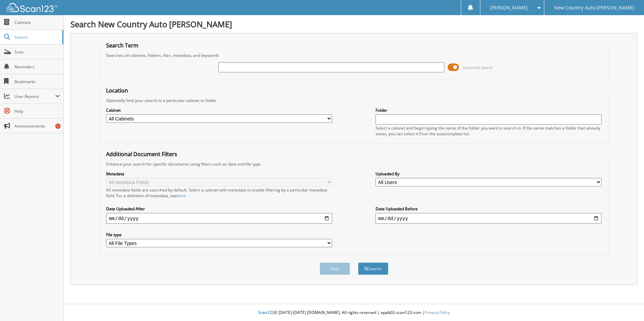 The width and height of the screenshot is (644, 321). What do you see at coordinates (219, 110) in the screenshot?
I see `label: Cabinet` at bounding box center [219, 110].